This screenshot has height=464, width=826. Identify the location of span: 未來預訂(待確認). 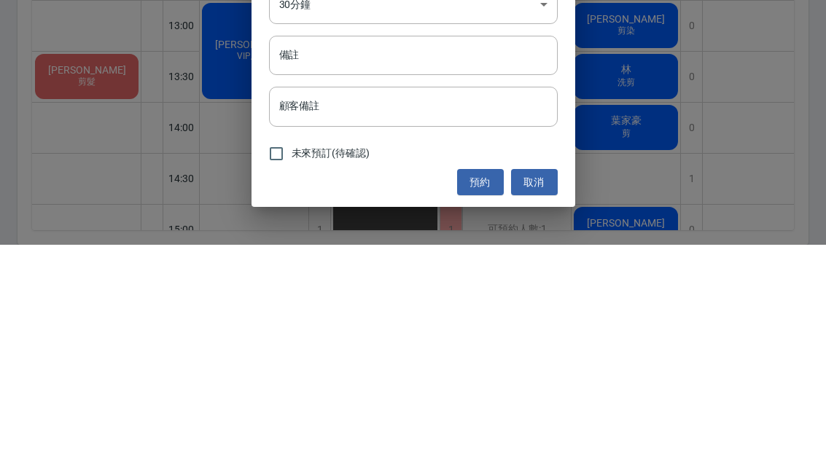
(331, 372).